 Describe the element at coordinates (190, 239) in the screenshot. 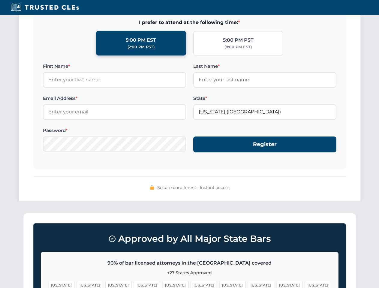

I see `h3: Approved by All Major State Bars` at that location.